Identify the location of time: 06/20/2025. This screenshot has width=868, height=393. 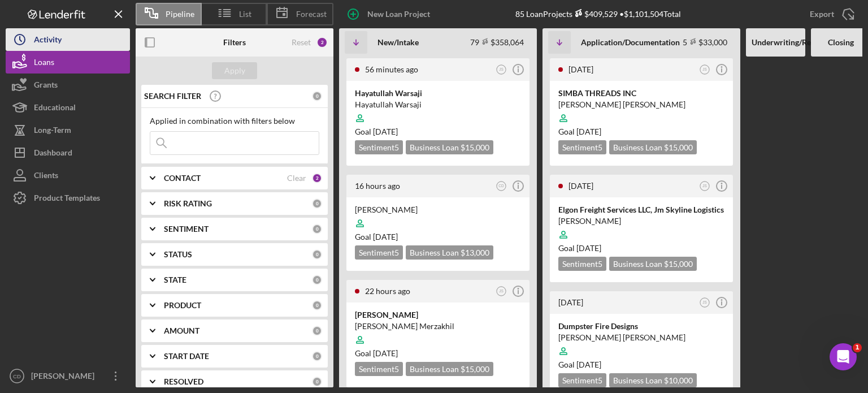
(588, 247).